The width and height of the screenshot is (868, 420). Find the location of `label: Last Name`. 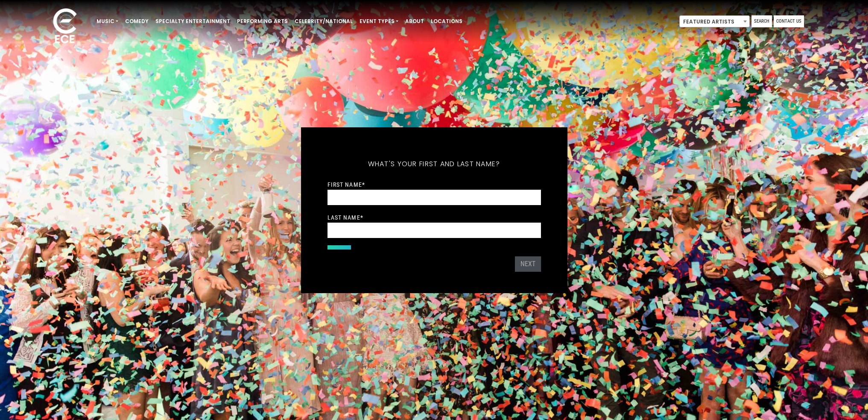

label: Last Name is located at coordinates (346, 218).